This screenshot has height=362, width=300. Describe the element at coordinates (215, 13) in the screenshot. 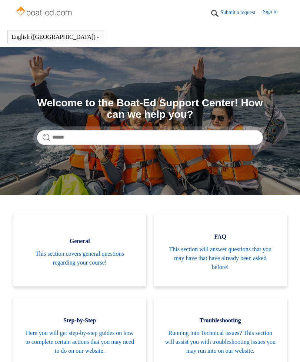

I see `img: 01HZPCYTXV3JW8MJV9VD7EMK0H` at that location.